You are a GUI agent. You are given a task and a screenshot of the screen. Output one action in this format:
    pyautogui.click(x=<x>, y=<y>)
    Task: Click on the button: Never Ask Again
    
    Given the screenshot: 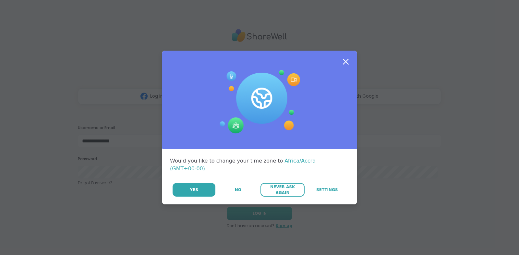 What is the action you would take?
    pyautogui.click(x=282, y=190)
    